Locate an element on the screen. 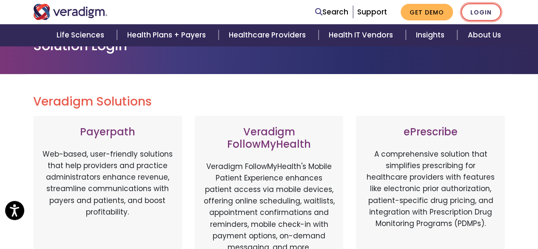 This screenshot has height=249, width=538. h3: ePrescribe is located at coordinates (431, 132).